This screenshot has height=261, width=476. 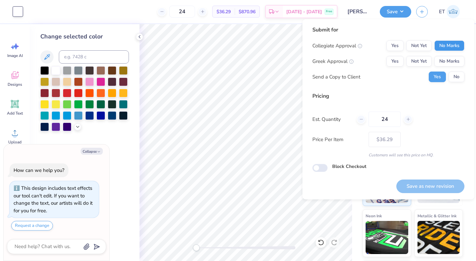 I want to click on button: No, so click(x=457, y=77).